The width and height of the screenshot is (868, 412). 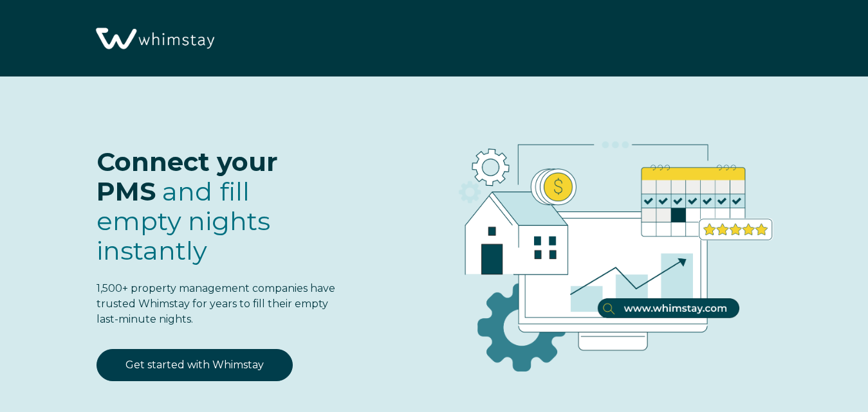 I want to click on span: 1,500+ property management companies have trusted Whimstay for years to fill their empty last-min..., so click(x=216, y=304).